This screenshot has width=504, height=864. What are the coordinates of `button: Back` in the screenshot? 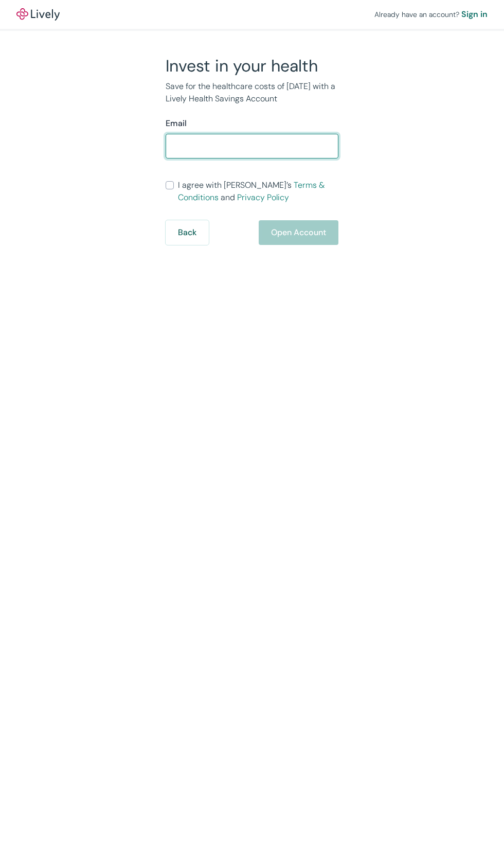 It's located at (188, 232).